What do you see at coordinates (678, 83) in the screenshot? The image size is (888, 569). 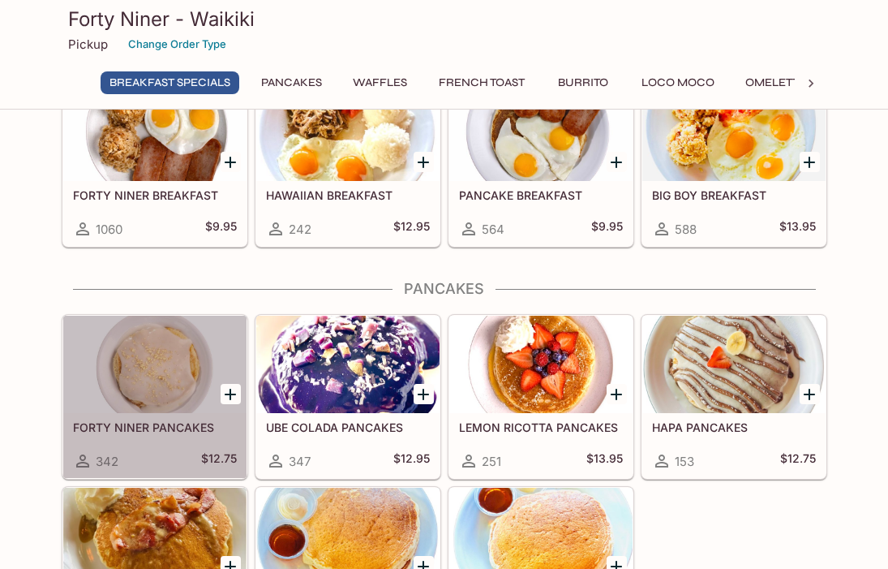 I see `button: Loco Moco` at bounding box center [678, 83].